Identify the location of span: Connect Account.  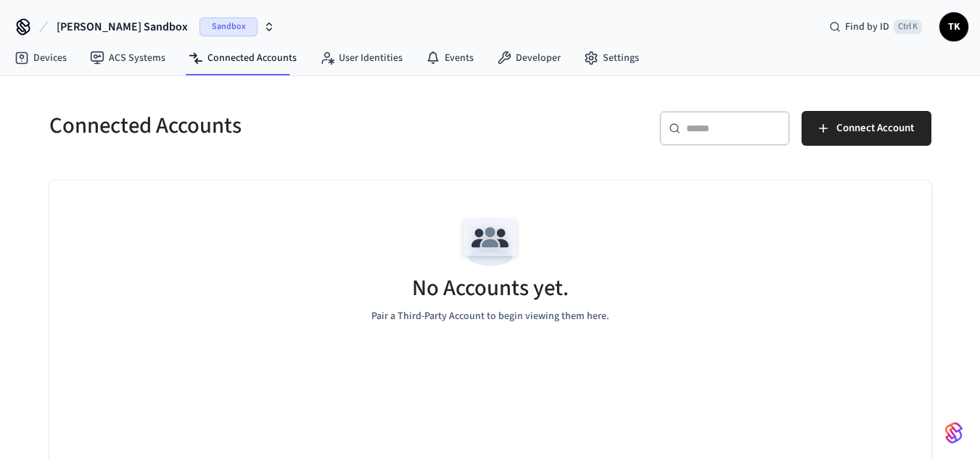
(875, 129).